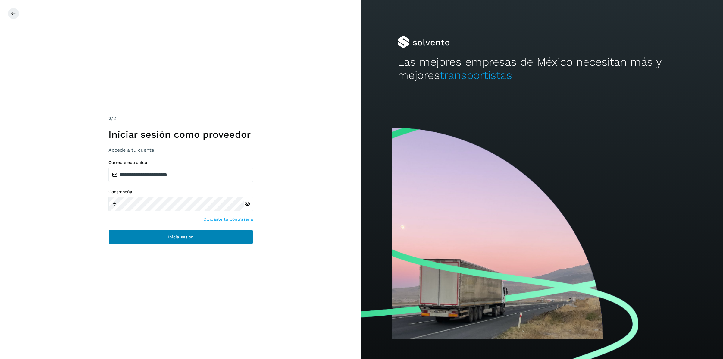 This screenshot has width=723, height=359. What do you see at coordinates (228, 219) in the screenshot?
I see `a: Olvidaste tu contraseña` at bounding box center [228, 219].